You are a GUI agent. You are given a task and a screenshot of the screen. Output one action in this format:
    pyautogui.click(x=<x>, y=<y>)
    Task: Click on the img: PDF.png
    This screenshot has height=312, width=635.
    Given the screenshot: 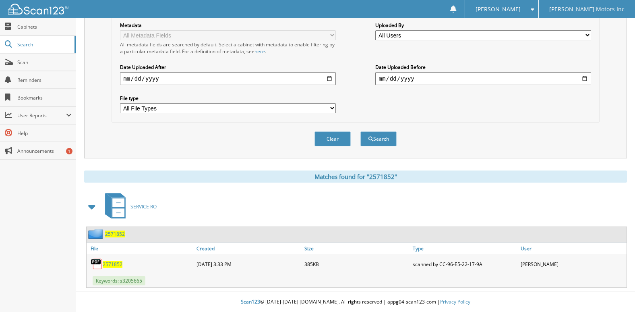 What is the action you would take?
    pyautogui.click(x=97, y=264)
    